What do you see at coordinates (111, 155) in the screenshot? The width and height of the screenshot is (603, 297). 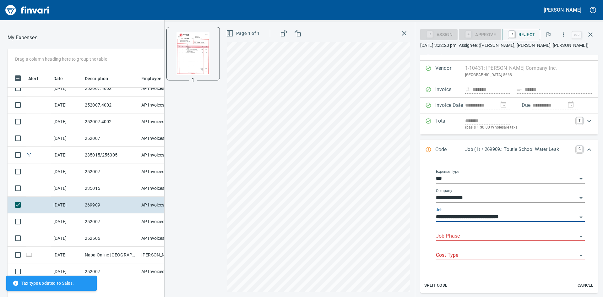 I see `td: 235015/255005` at bounding box center [111, 155].